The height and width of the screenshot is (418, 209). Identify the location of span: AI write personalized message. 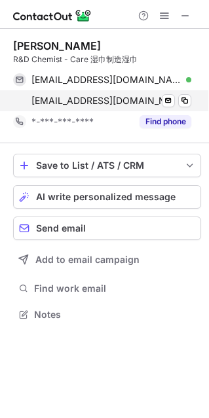
(105, 197).